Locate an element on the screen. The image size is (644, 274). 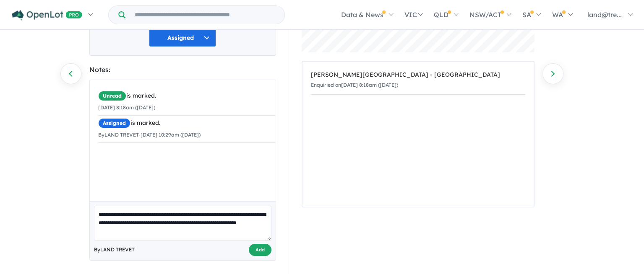
button: Add is located at coordinates (260, 249).